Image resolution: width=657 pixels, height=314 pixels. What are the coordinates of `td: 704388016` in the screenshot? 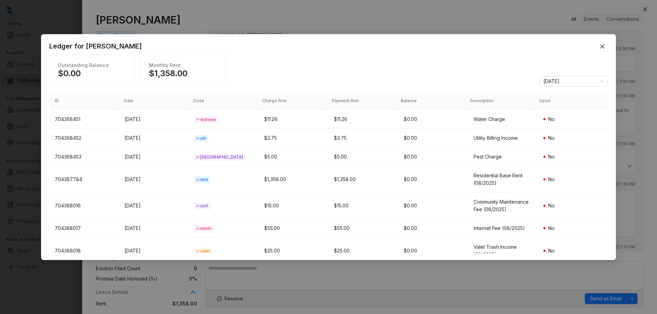 It's located at (84, 206).